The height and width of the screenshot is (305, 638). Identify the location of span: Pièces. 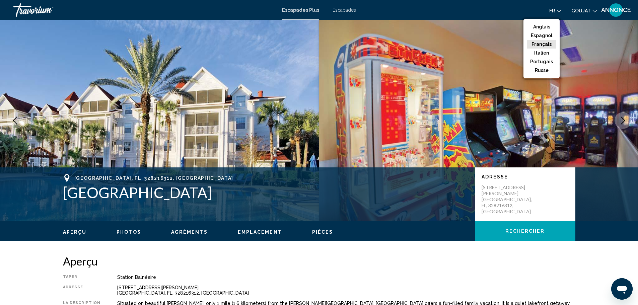
(322, 232).